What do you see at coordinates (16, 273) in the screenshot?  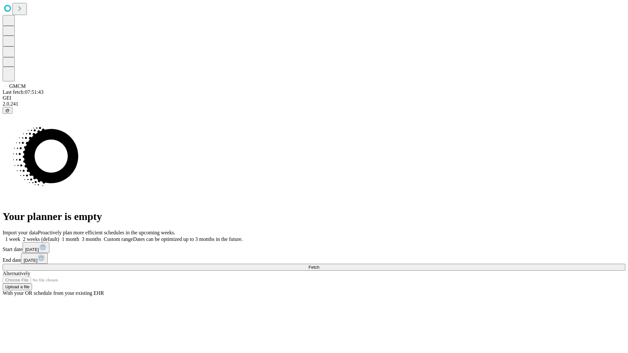 I see `span: Alternatively` at bounding box center [16, 273].